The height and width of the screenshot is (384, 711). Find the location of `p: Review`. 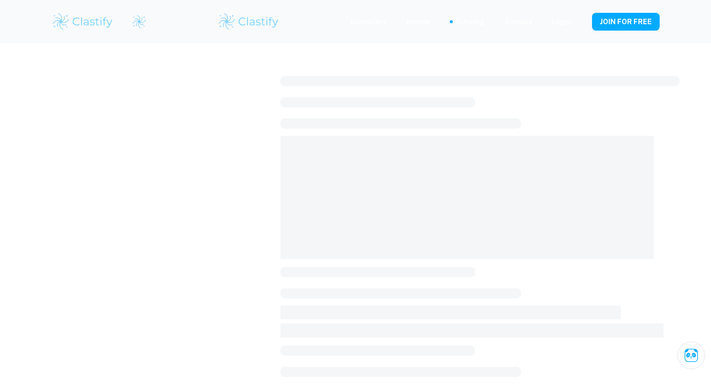

p: Review is located at coordinates (418, 22).